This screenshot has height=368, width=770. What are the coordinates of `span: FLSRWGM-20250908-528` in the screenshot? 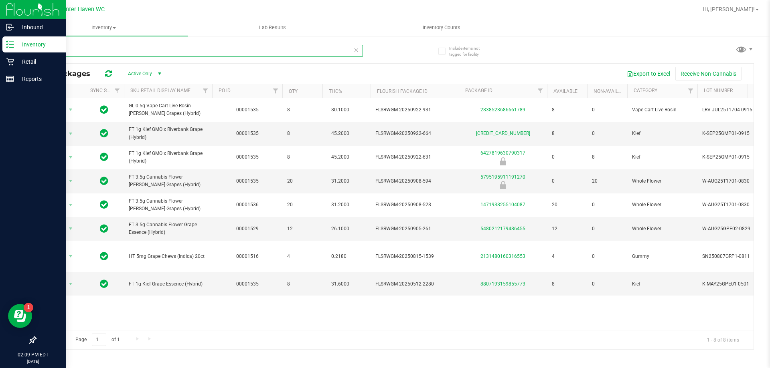 It's located at (414, 205).